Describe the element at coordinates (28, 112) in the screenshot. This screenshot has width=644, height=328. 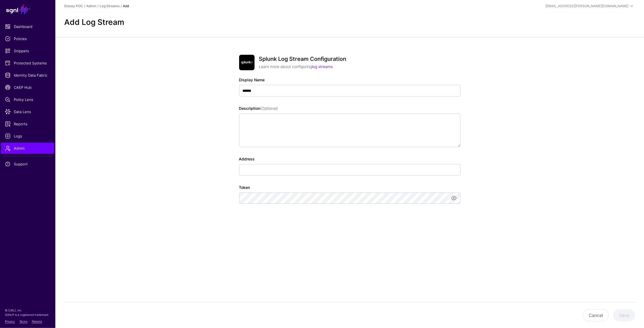
I see `span: Data Lens` at that location.